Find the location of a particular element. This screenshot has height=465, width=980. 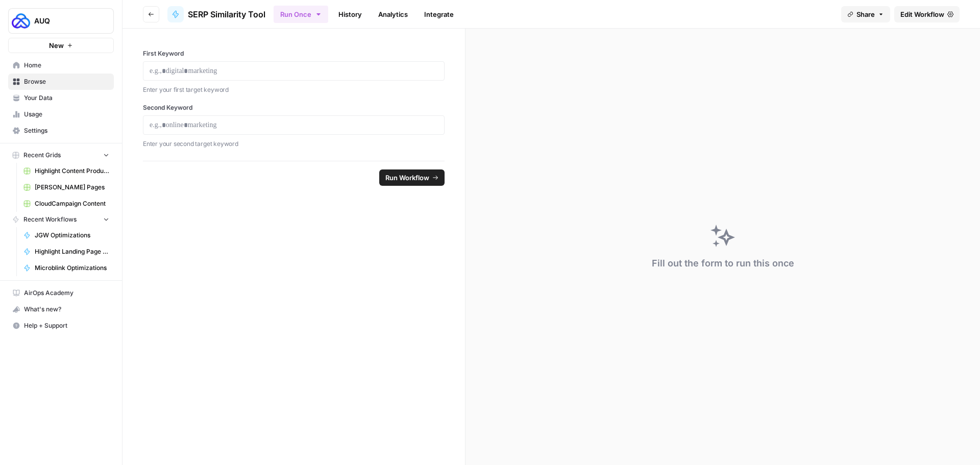

button: New is located at coordinates (61, 45).